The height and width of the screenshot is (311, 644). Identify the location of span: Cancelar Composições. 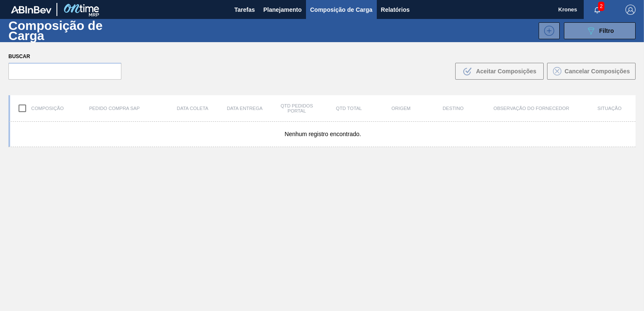
(597, 71).